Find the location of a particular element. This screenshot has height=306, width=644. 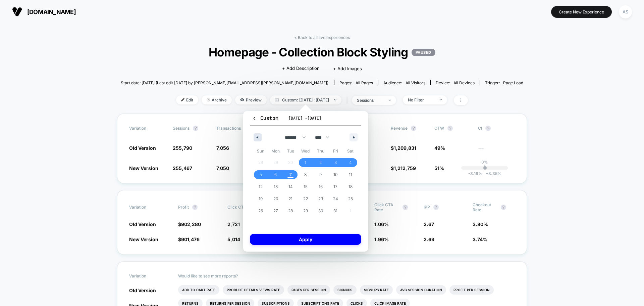

span: 255,467 is located at coordinates (183, 168).